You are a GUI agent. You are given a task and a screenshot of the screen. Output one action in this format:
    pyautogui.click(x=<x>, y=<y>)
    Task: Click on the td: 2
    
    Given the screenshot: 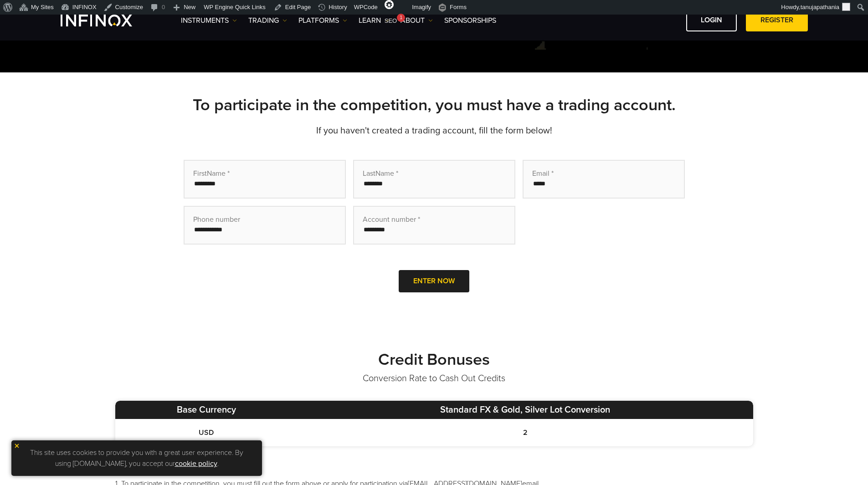 What is the action you would take?
    pyautogui.click(x=525, y=433)
    